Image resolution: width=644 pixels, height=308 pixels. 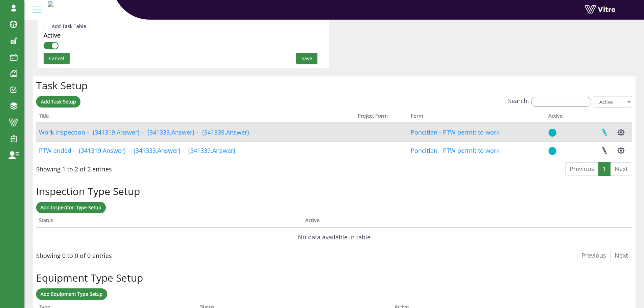 What do you see at coordinates (72, 294) in the screenshot?
I see `span: Add Equipment Type Setup` at bounding box center [72, 294].